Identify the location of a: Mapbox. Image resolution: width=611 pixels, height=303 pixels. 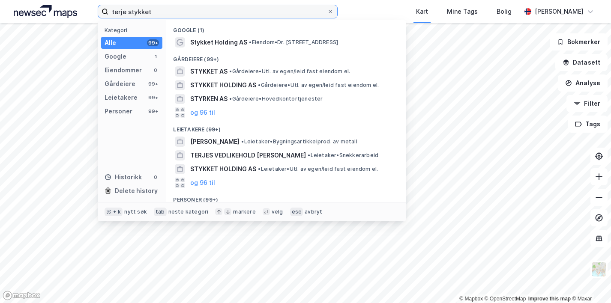
(471, 299).